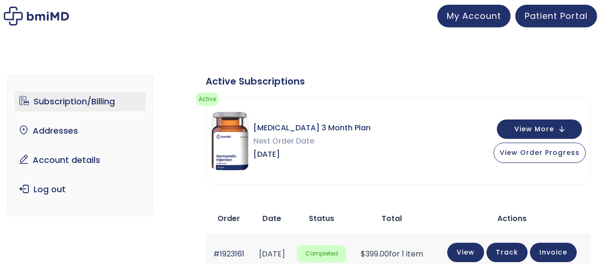 This screenshot has width=598, height=264. Describe the element at coordinates (321, 254) in the screenshot. I see `span: Completed` at that location.